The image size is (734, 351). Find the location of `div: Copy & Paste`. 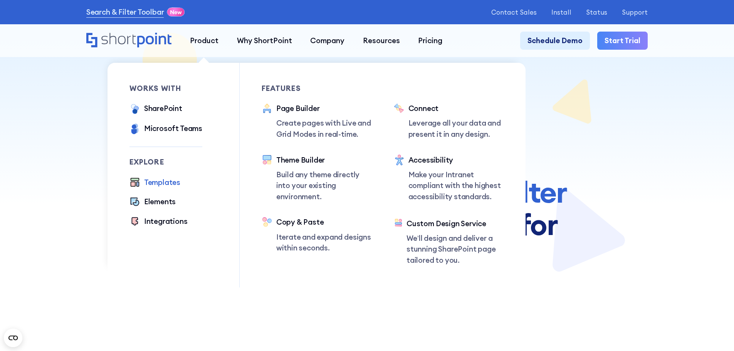

div: Copy & Paste is located at coordinates (324, 222).